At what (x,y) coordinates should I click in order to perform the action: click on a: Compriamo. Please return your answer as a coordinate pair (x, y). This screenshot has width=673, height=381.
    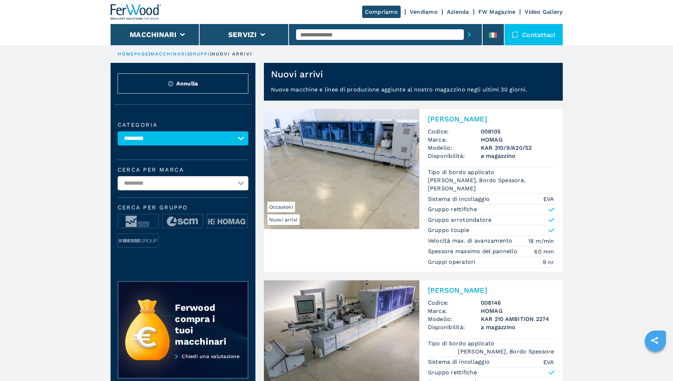
    Looking at the image, I should click on (381, 12).